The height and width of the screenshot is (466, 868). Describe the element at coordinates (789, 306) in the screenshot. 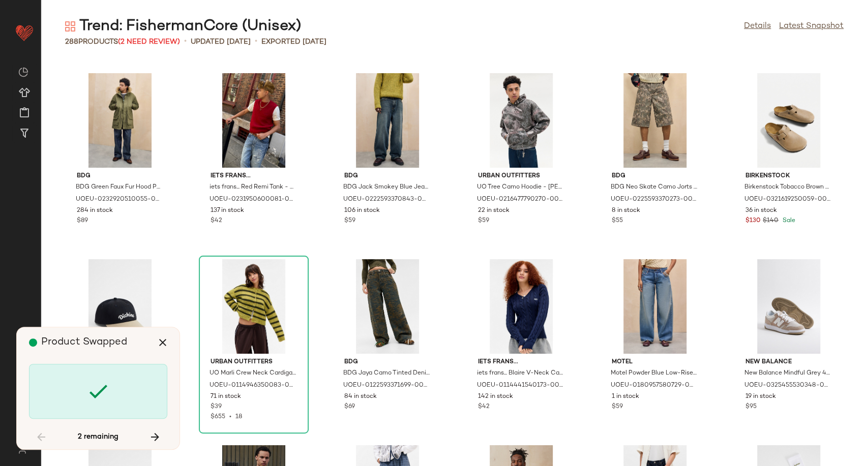

I see `img: 0325455530348_011_b` at that location.